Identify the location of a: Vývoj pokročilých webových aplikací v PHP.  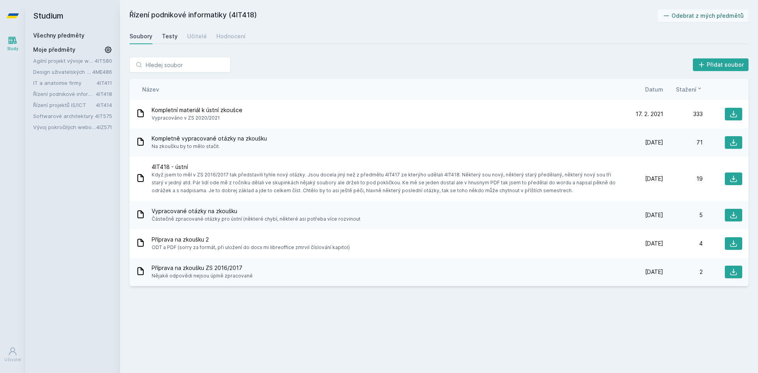
(65, 127).